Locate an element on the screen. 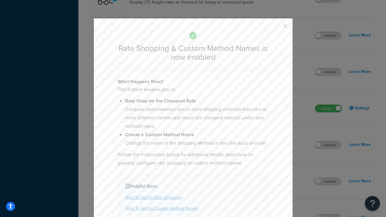 The height and width of the screenshot is (217, 386). h4: What Happens Now? is located at coordinates (193, 82).